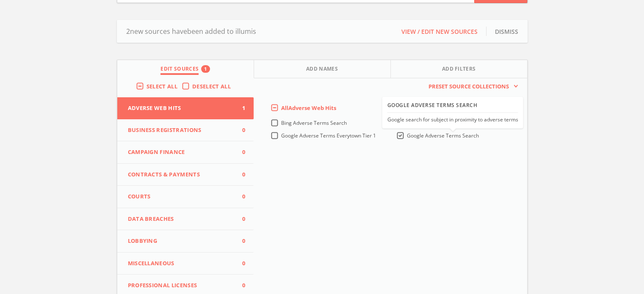 The height and width of the screenshot is (294, 644). What do you see at coordinates (506, 31) in the screenshot?
I see `button: Dismiss` at bounding box center [506, 31].